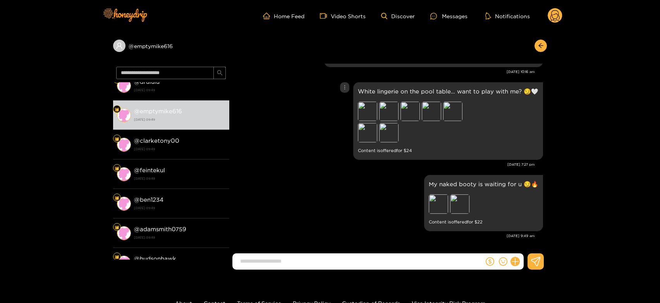 The width and height of the screenshot is (660, 303). I want to click on span: home, so click(268, 16).